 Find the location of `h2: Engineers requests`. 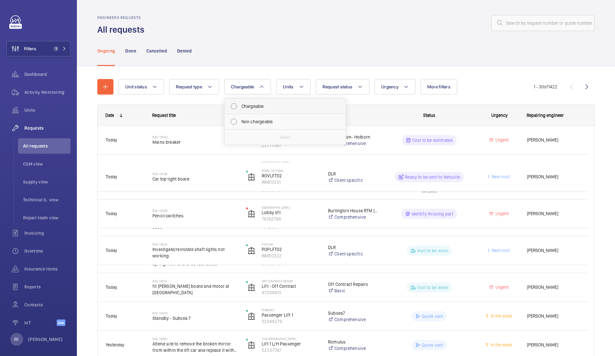

h2: Engineers requests is located at coordinates (123, 18).